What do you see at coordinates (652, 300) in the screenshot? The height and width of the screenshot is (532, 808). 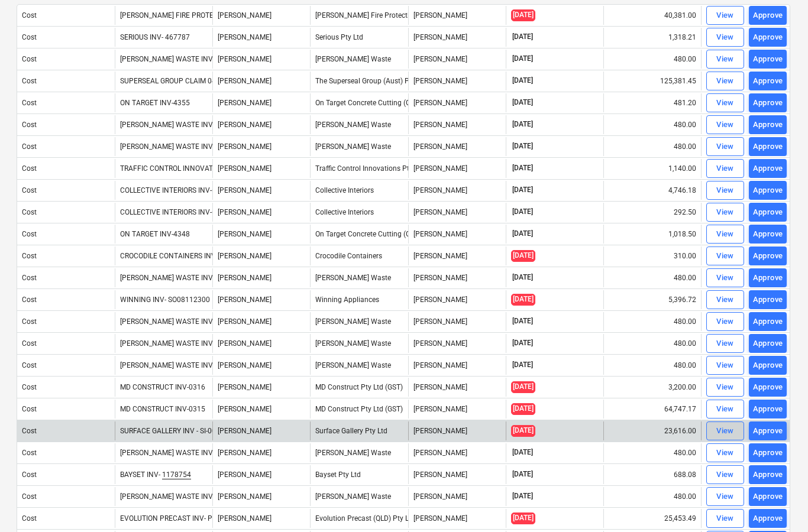 I see `div: 5,396.72` at bounding box center [652, 300].